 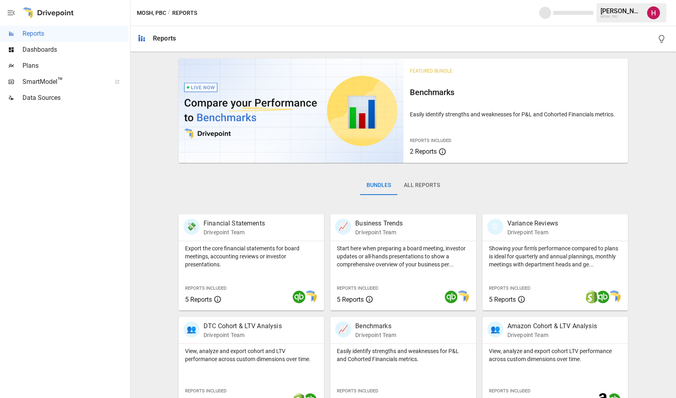 What do you see at coordinates (75, 98) in the screenshot?
I see `span: Data Sources` at bounding box center [75, 98].